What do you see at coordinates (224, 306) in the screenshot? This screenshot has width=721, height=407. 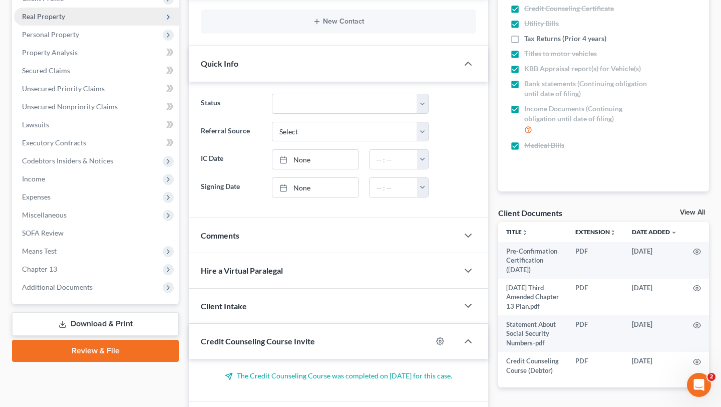 I see `span: Client Intake` at bounding box center [224, 306].